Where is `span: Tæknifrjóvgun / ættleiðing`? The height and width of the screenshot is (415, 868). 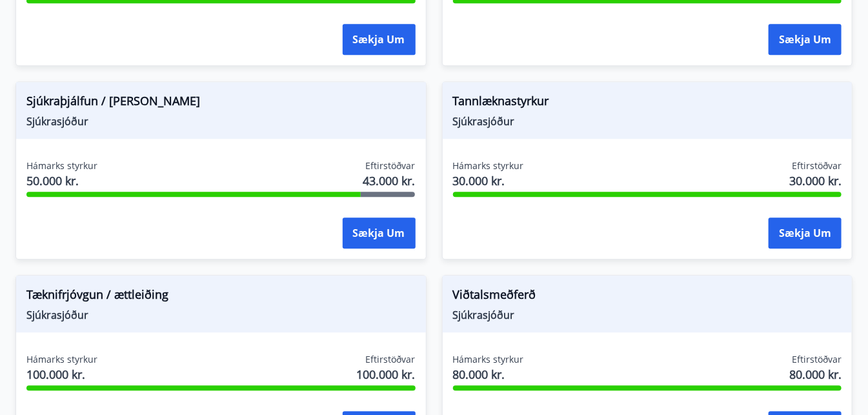 span: Tæknifrjóvgun / ættleiðing is located at coordinates (221, 297).